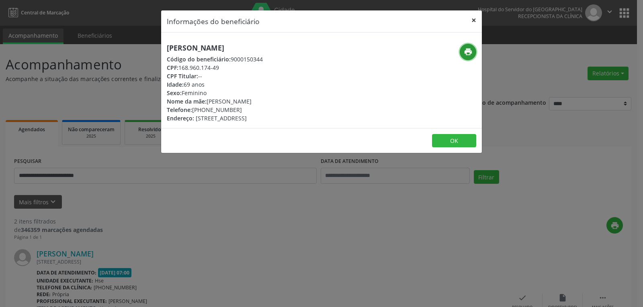  What do you see at coordinates (215, 68) in the screenshot?
I see `div: 168.960.174-49` at bounding box center [215, 68].